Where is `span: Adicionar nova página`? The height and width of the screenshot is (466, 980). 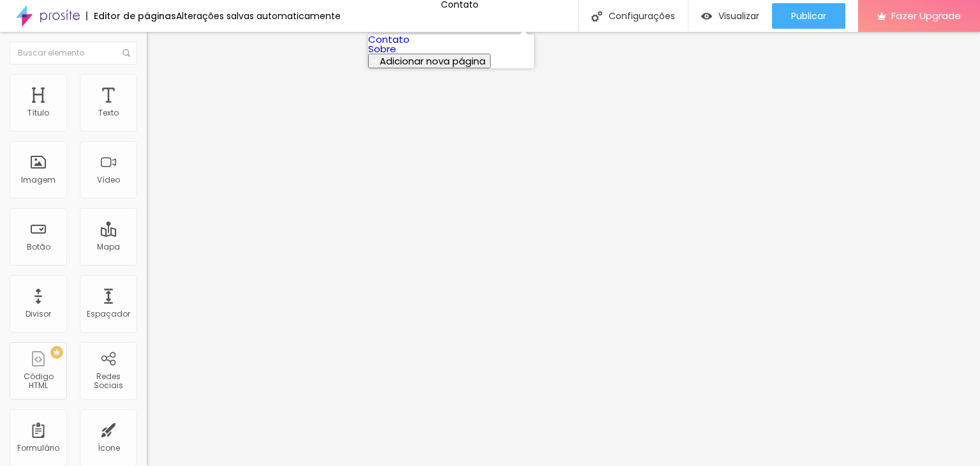
span: Adicionar nova página is located at coordinates (433, 61).